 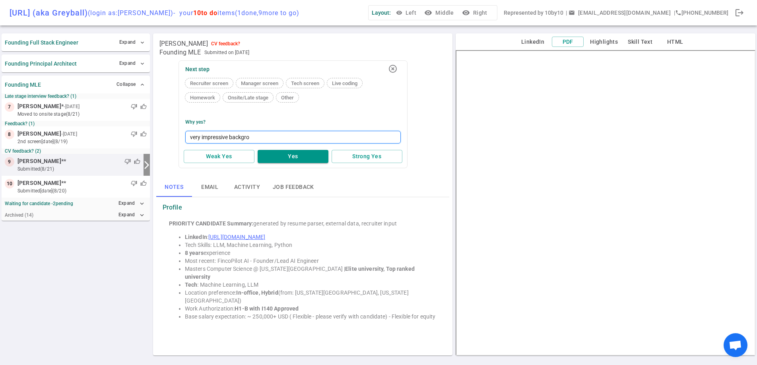 I want to click on li: Tech Skills: LLM, Machine Learning, Python, so click(x=311, y=245).